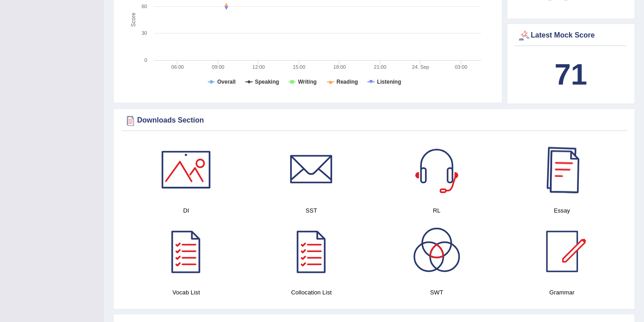  I want to click on text: 0, so click(145, 60).